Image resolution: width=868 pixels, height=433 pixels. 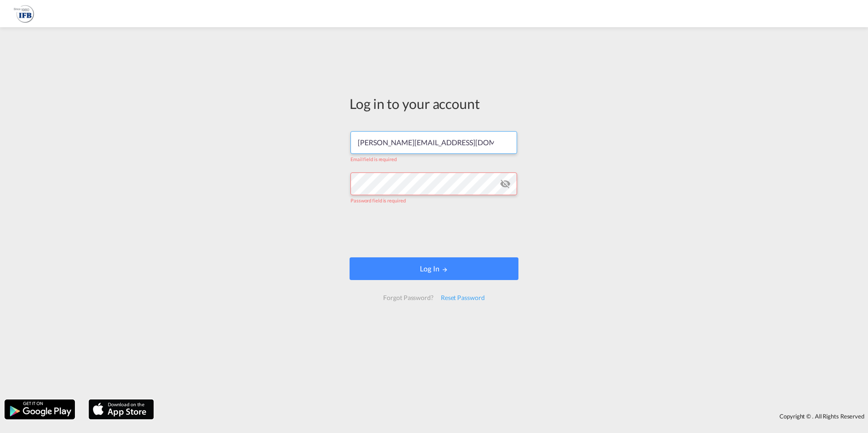 What do you see at coordinates (39, 410) in the screenshot?
I see `img: google.png` at bounding box center [39, 410].